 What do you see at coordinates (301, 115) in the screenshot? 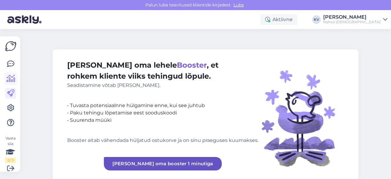
I see `img: illustration` at bounding box center [301, 115].